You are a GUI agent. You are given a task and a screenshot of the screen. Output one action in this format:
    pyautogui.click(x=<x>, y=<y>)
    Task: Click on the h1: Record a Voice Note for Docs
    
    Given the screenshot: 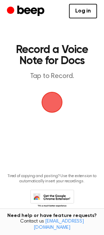 What is the action you would take?
    pyautogui.click(x=52, y=55)
    